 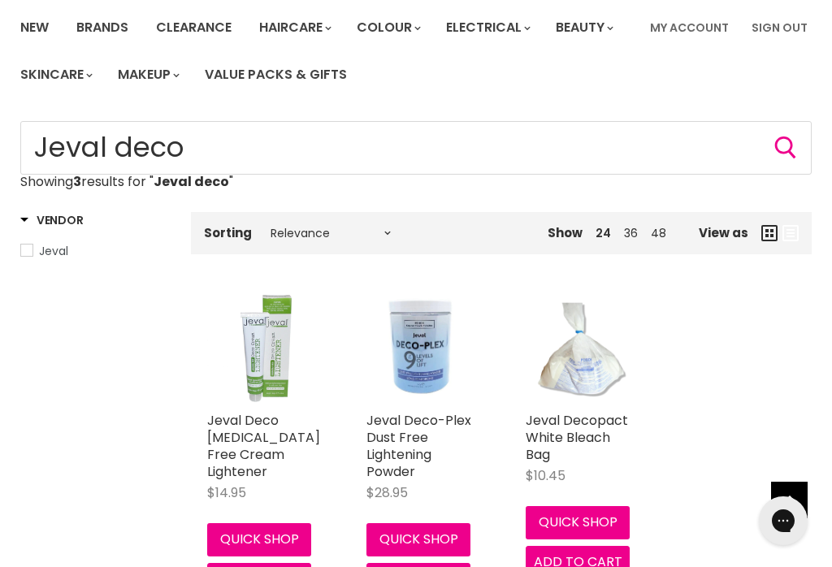 I want to click on a: My Account, so click(x=689, y=28).